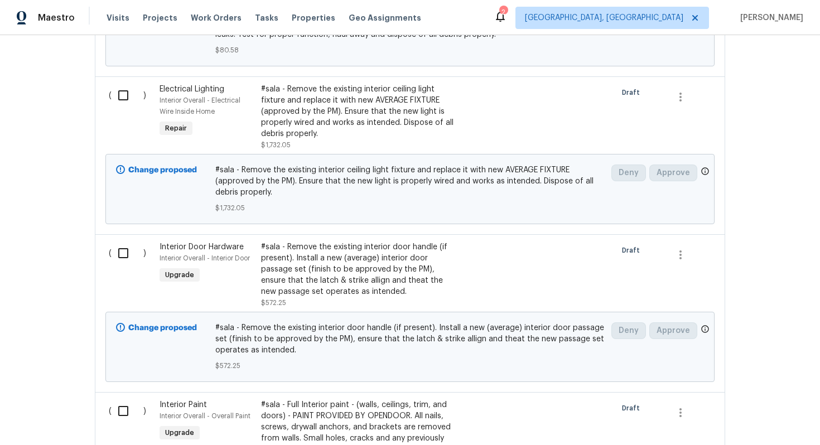 The image size is (820, 445). What do you see at coordinates (503, 12) in the screenshot?
I see `div: 2` at bounding box center [503, 12].